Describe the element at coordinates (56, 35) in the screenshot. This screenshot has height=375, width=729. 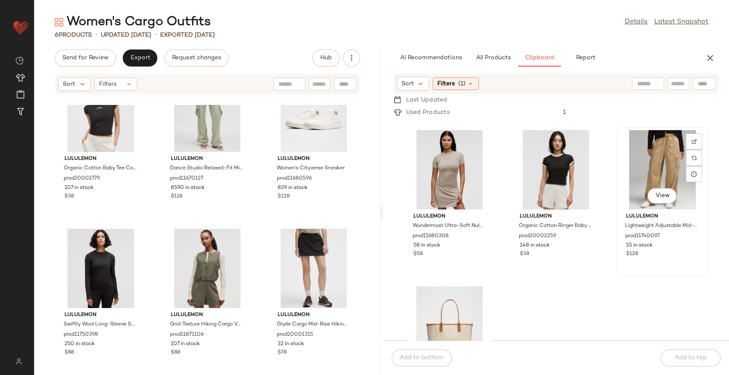
I see `span: 6` at that location.